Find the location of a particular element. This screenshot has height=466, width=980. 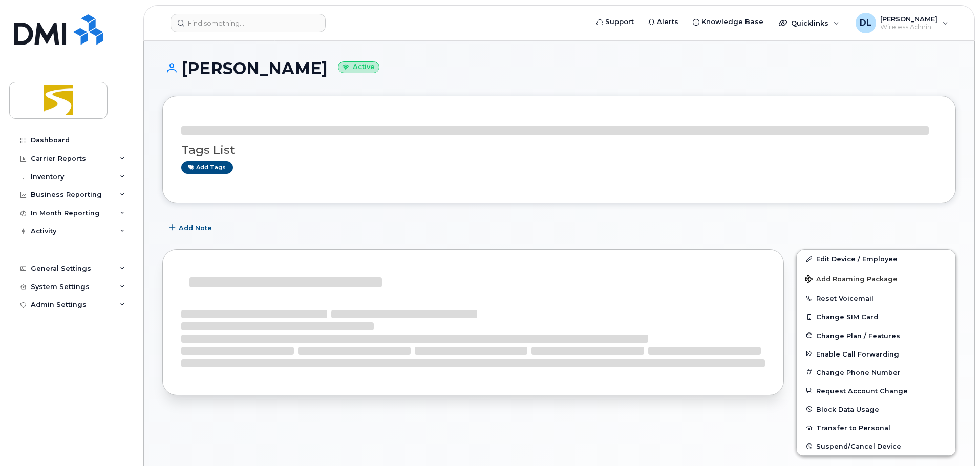

span: Add Roaming Package is located at coordinates (851, 280).